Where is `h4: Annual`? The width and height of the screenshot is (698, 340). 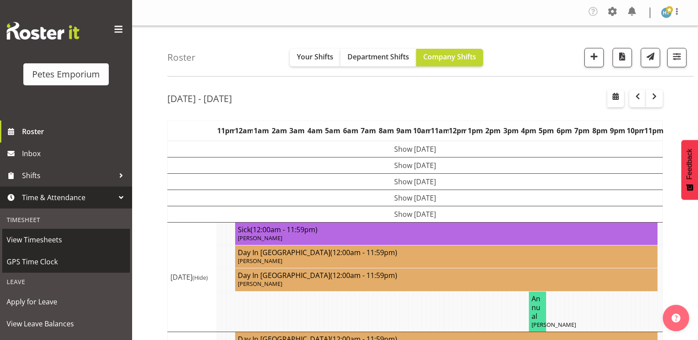
h4: Annual is located at coordinates (537, 308).